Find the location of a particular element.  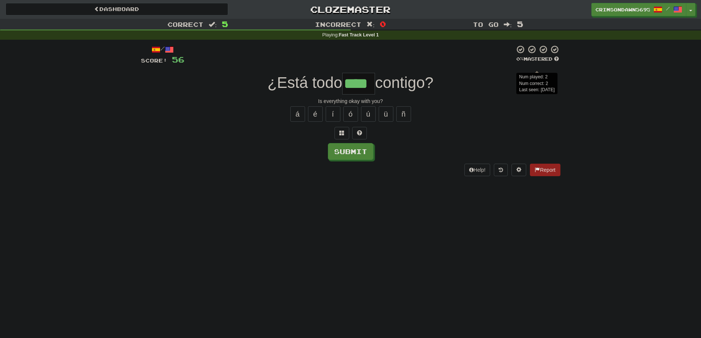

button: Single letter hint - you only get 1 per sentence and score half the points! alt+h is located at coordinates (360, 133).